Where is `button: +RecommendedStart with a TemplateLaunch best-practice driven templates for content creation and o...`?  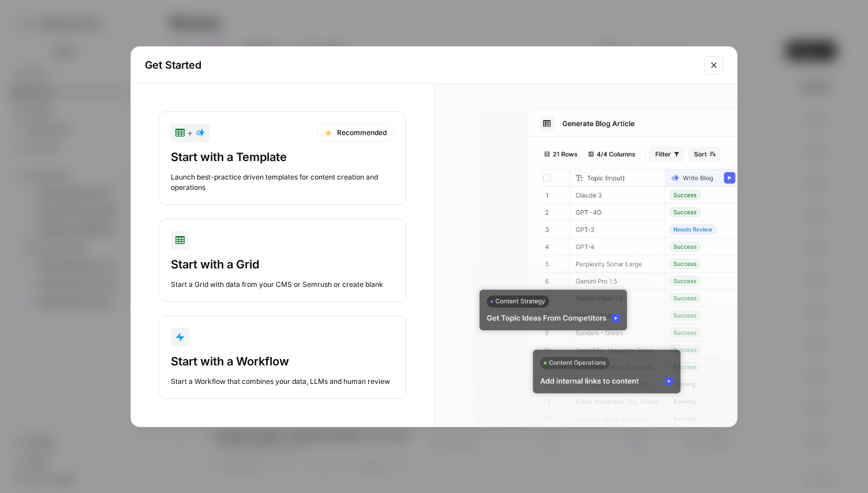
button: +RecommendedStart with a TemplateLaunch best-practice driven templates for content creation and o... is located at coordinates (282, 158).